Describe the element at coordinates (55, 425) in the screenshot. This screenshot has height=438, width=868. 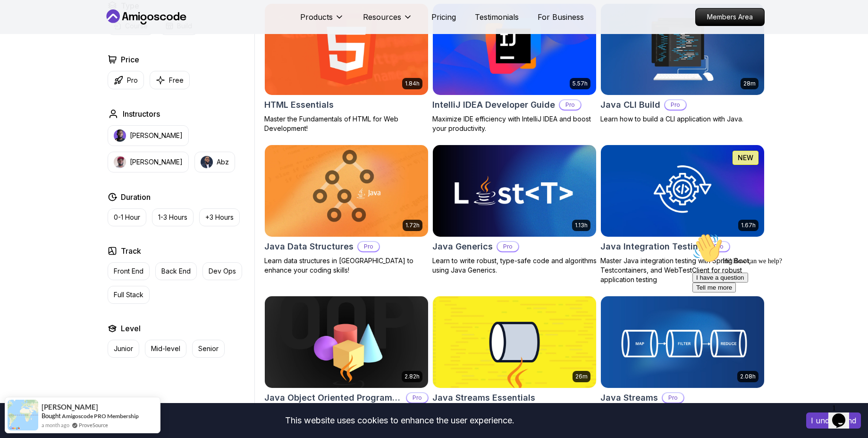
I see `span: a month ago` at that location.